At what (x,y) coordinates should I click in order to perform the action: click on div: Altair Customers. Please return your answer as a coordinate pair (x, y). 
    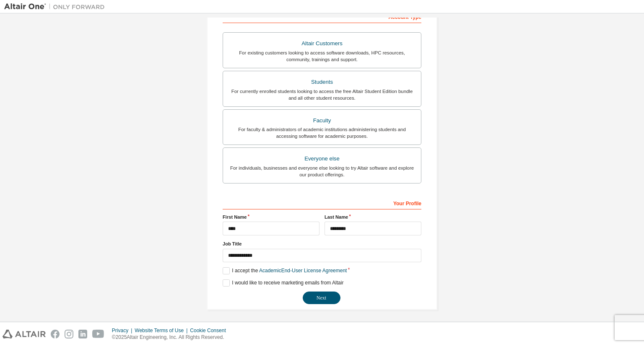
    Looking at the image, I should click on (322, 44).